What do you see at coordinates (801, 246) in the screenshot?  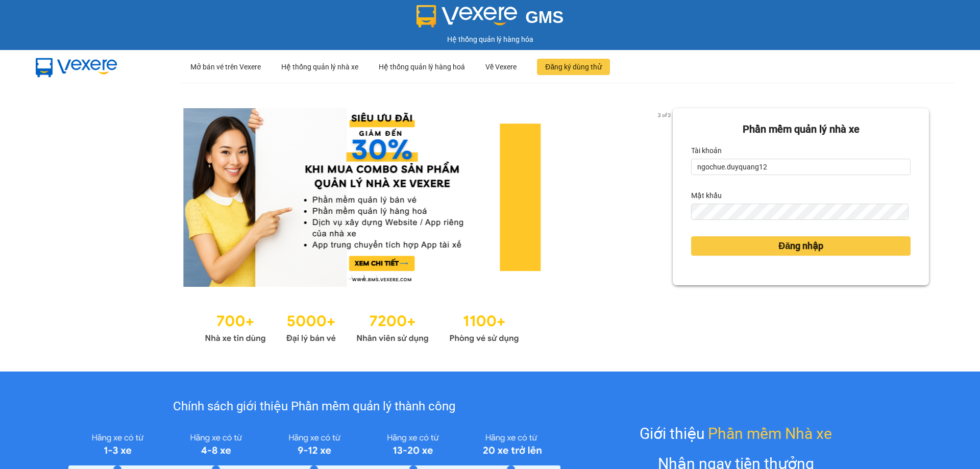 I see `span: Đăng nhập` at bounding box center [801, 246].